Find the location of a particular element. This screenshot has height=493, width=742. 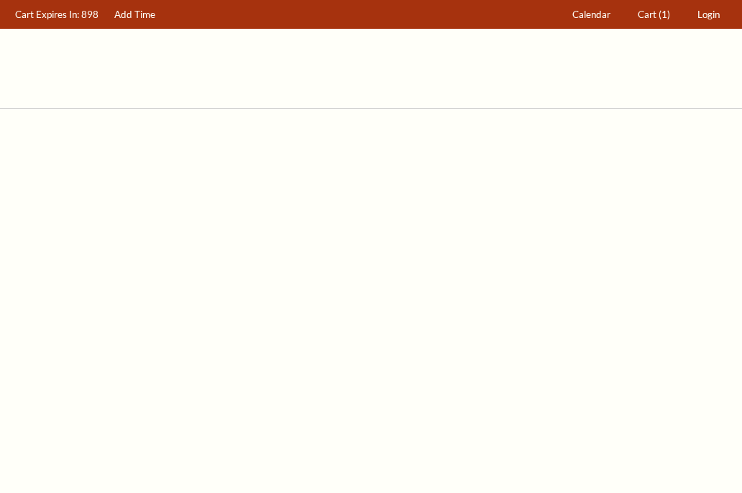

span: Login is located at coordinates (709, 14).